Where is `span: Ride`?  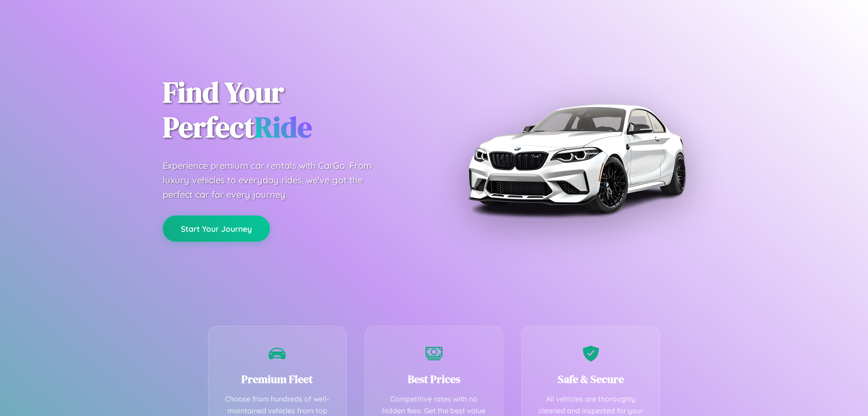 span: Ride is located at coordinates (283, 127).